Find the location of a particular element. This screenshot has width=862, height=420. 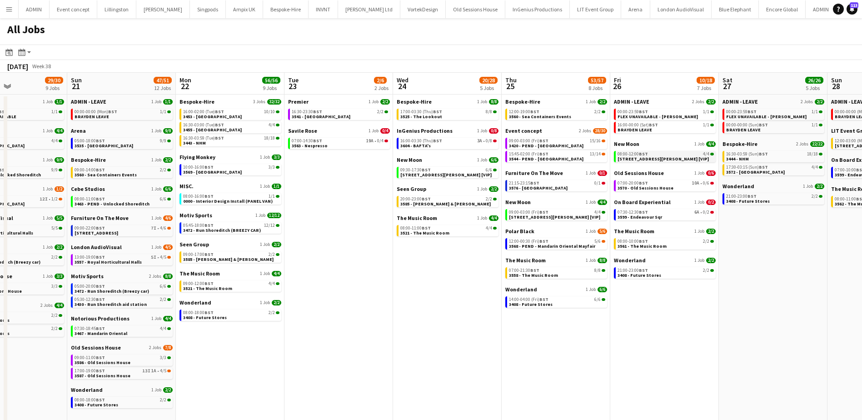

span: 10/10 is located at coordinates (269, 112).